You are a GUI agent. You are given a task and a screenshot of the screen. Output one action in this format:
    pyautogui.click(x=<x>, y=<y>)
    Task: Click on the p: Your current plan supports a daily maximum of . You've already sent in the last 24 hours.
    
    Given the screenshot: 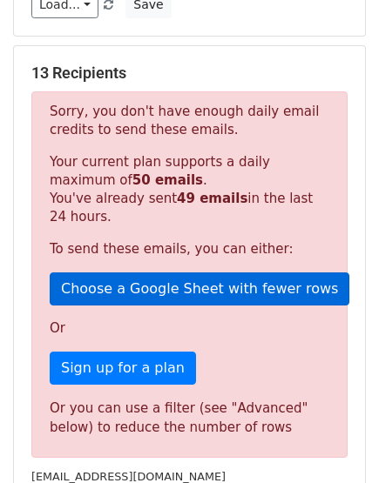 What is the action you would take?
    pyautogui.click(x=189, y=190)
    